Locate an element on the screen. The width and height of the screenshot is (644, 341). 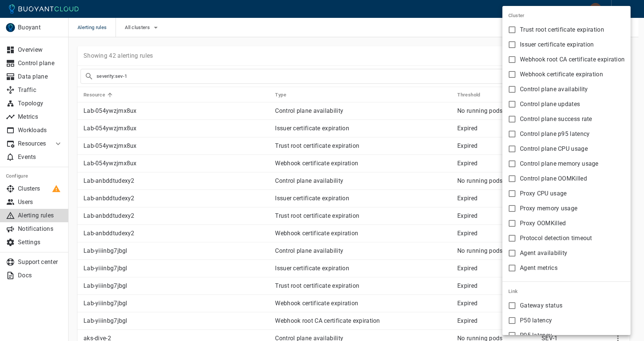
span: Control plane CPU usage is located at coordinates (553, 149).